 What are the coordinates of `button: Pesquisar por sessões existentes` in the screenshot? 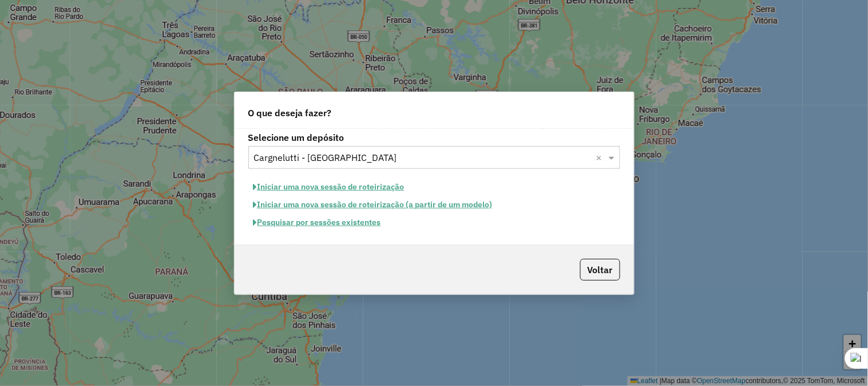 It's located at (317, 222).